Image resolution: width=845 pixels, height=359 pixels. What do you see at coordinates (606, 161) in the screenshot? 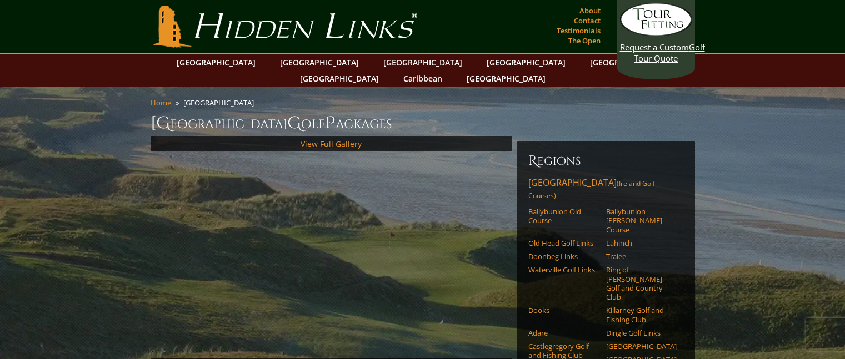
I see `h6: Regions` at bounding box center [606, 161].